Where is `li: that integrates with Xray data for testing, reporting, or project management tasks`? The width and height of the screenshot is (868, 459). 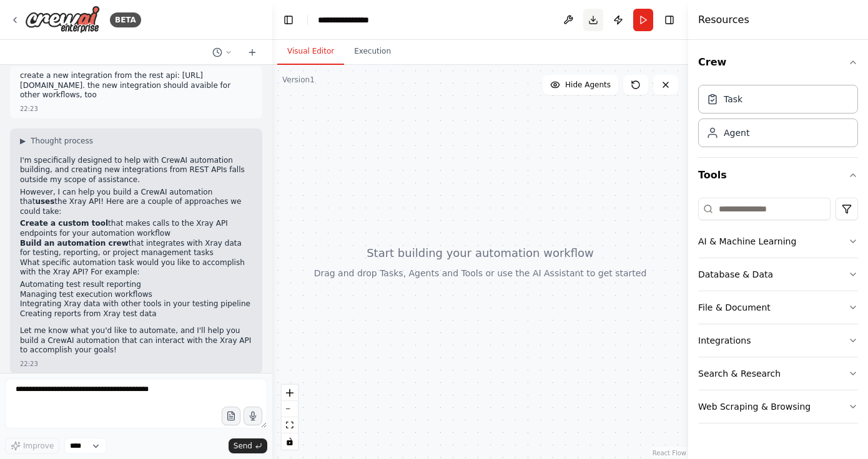
li: that integrates with Xray data for testing, reporting, or project management tasks is located at coordinates (136, 248).